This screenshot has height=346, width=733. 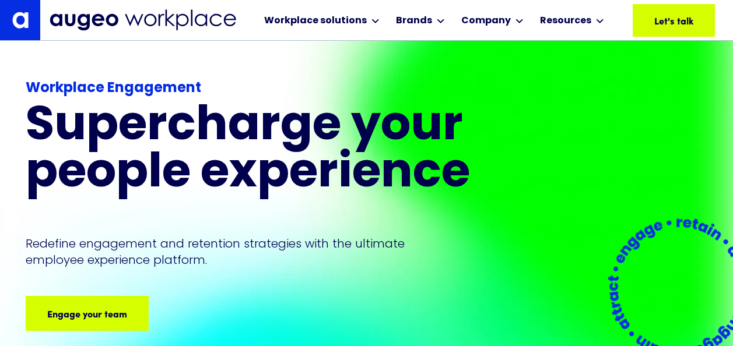 What do you see at coordinates (277, 89) in the screenshot?
I see `div: Workplace Engagement` at bounding box center [277, 89].